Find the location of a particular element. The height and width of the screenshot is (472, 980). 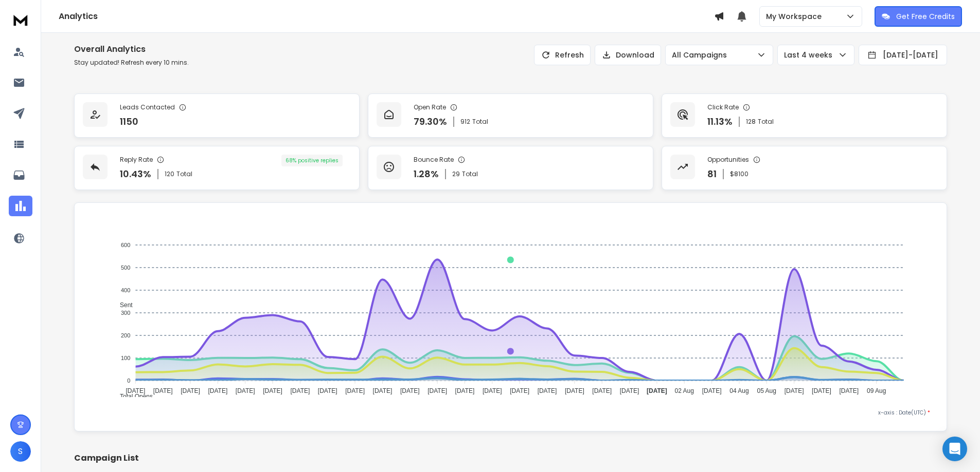

tspan: 05 Aug is located at coordinates (766, 391).